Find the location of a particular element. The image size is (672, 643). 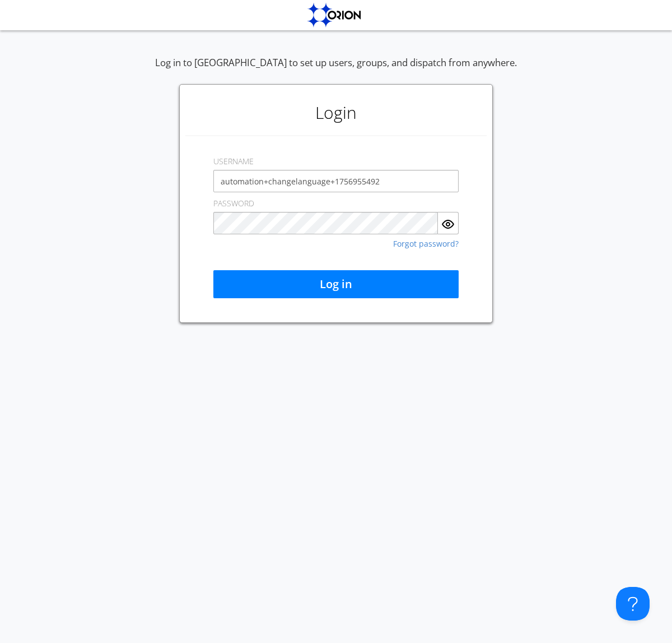

img: eye.svg is located at coordinates (448, 224).